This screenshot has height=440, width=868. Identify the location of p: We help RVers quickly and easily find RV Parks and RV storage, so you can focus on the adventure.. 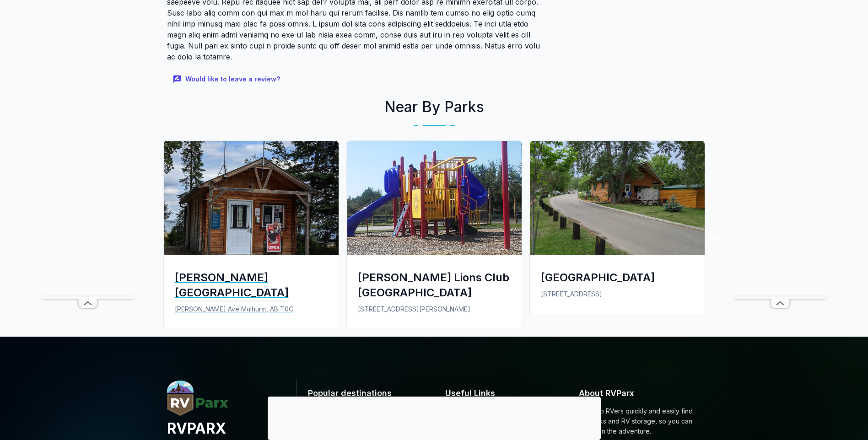
(640, 422).